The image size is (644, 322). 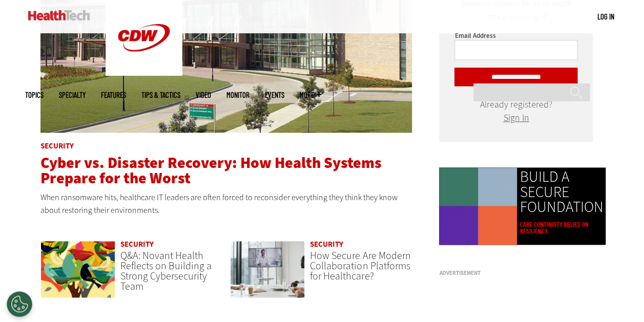 I want to click on button: Open Preferences, so click(x=20, y=304).